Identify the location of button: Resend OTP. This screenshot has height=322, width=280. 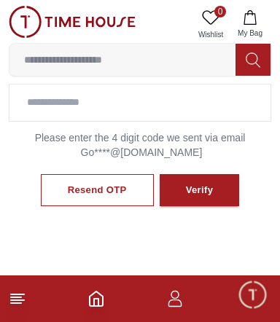
(97, 190).